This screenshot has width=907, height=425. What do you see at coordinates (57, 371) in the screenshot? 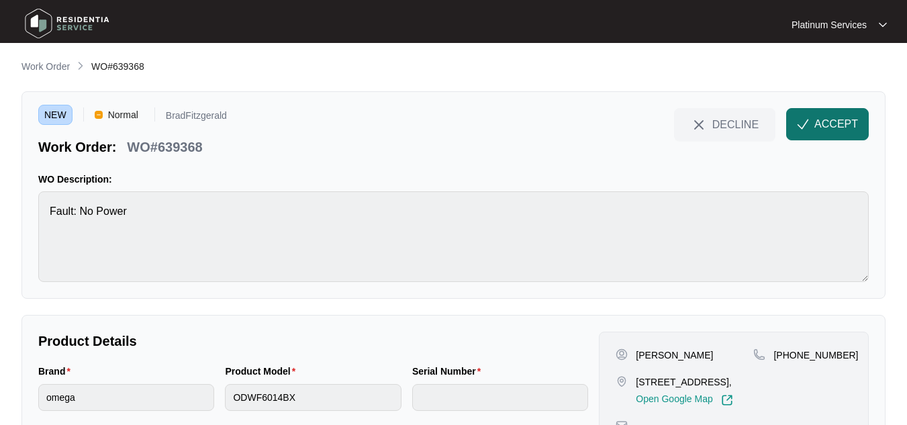
I see `label: Brand` at bounding box center [57, 371].